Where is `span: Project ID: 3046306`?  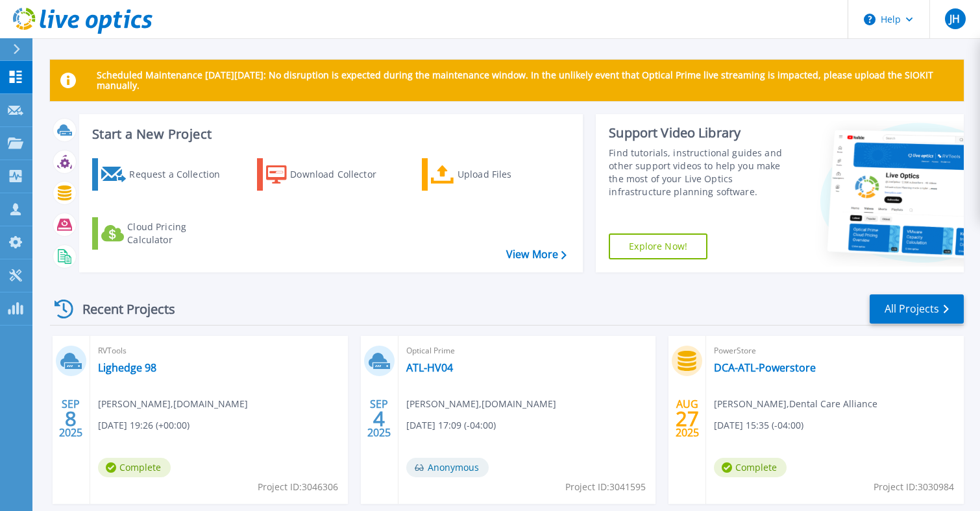
span: Project ID: 3046306 is located at coordinates (298, 487).